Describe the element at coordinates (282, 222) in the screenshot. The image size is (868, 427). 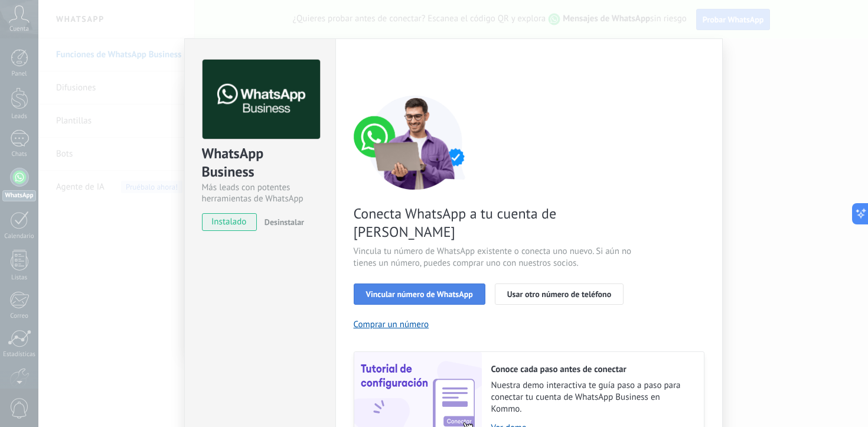
I see `button: Desinstalar` at that location.